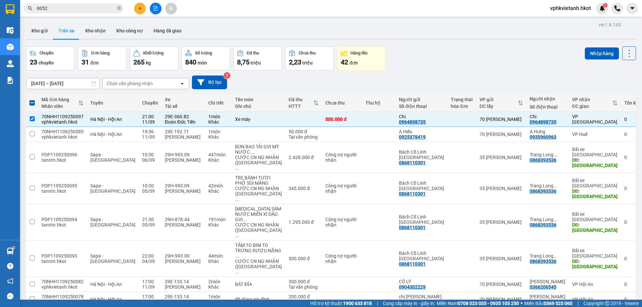 The image size is (642, 307). Describe the element at coordinates (183, 100) in the screenshot. I see `div: Xe` at that location.